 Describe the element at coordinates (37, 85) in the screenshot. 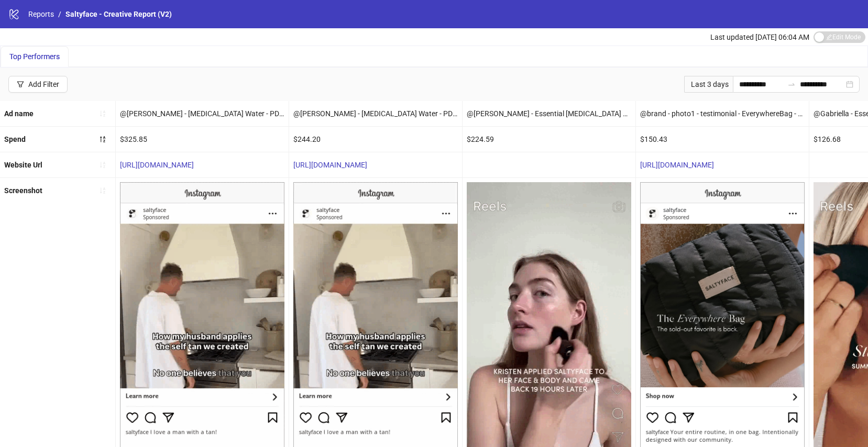

I see `button: Add Filter` at that location.